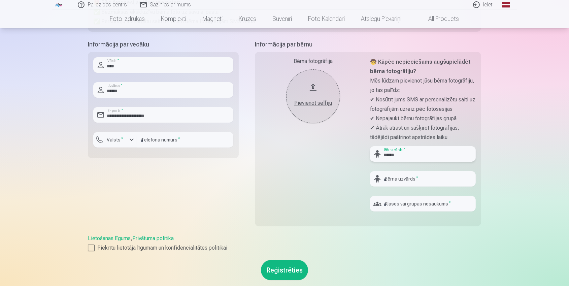 This screenshot has height=286, width=569. Describe the element at coordinates (420, 66) in the screenshot. I see `strong: 🧒 Kāpēc nepieciešams augšupielādēt bērna fotogrāfiju?` at that location.